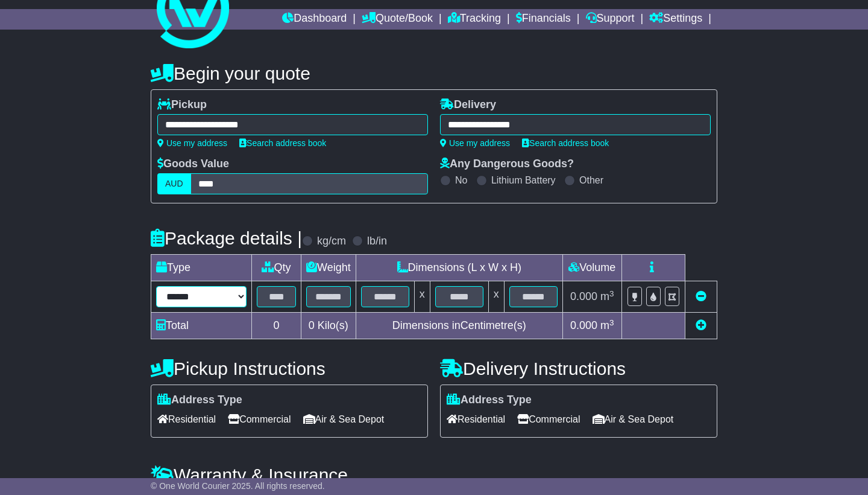 The width and height of the screenshot is (868, 495). Describe the element at coordinates (459, 326) in the screenshot. I see `td: Dimensions in Centimetre(s)` at that location.